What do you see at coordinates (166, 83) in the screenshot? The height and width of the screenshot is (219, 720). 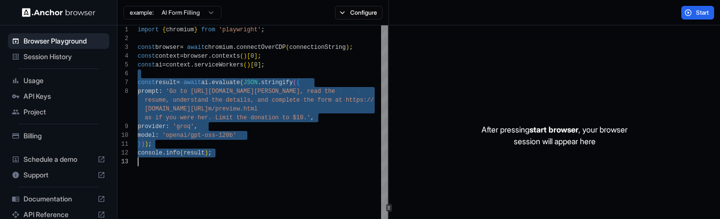 I see `span: result` at bounding box center [166, 83].